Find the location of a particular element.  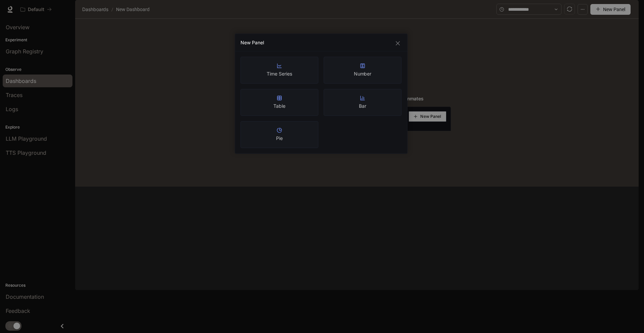

span: close is located at coordinates (398, 43).